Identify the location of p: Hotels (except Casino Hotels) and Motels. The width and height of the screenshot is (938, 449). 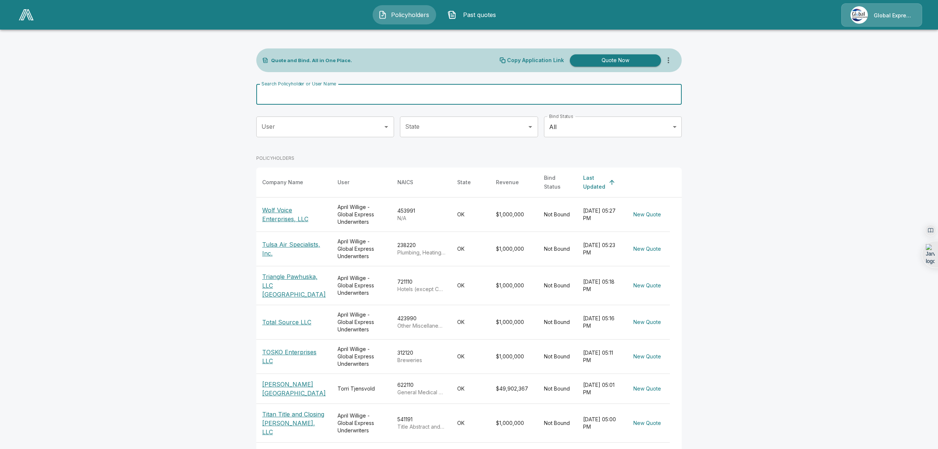
(422, 289).